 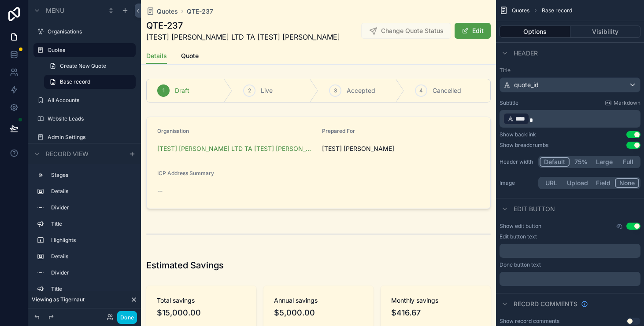 What do you see at coordinates (89, 32) in the screenshot?
I see `label: Organisations` at bounding box center [89, 32].